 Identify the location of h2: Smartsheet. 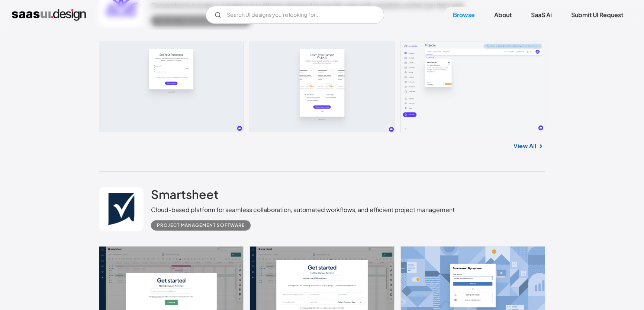
(185, 194).